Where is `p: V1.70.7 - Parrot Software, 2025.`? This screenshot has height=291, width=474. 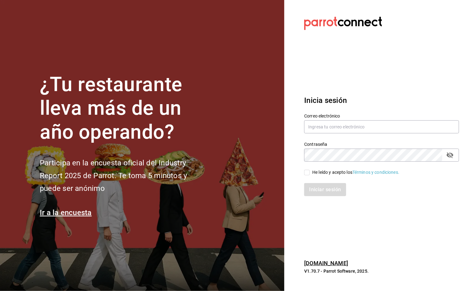
p: V1.70.7 - Parrot Software, 2025. is located at coordinates (382, 271).